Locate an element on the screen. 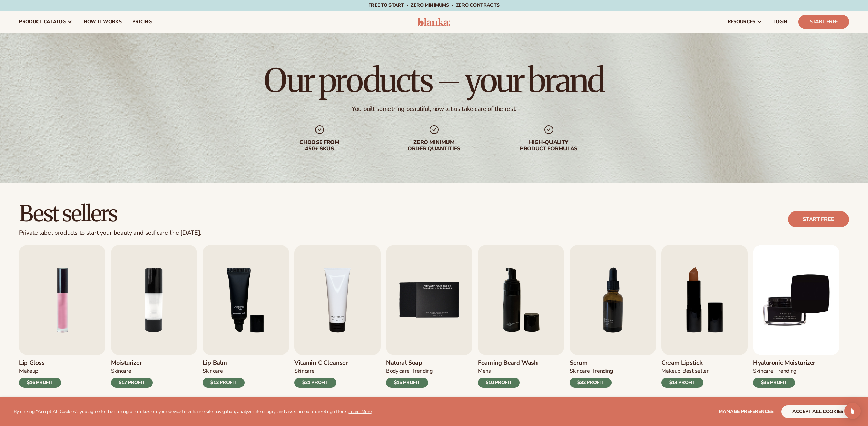  h3: Moisturizer is located at coordinates (132, 363).